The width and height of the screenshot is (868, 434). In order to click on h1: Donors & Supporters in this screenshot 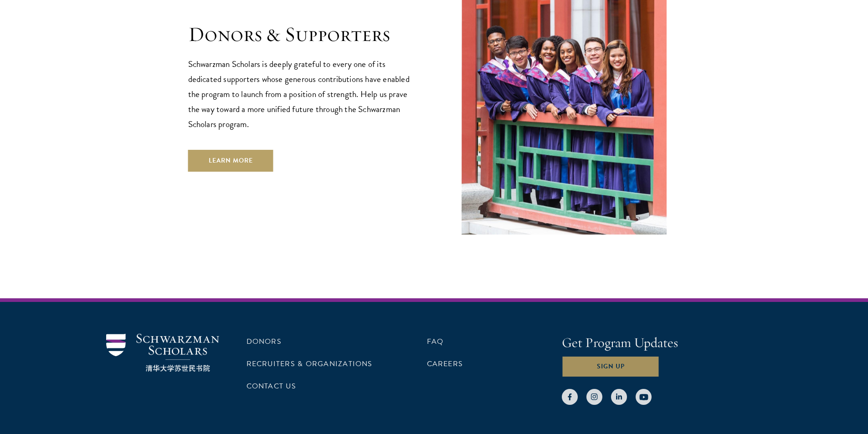, I will do `click(302, 35)`.